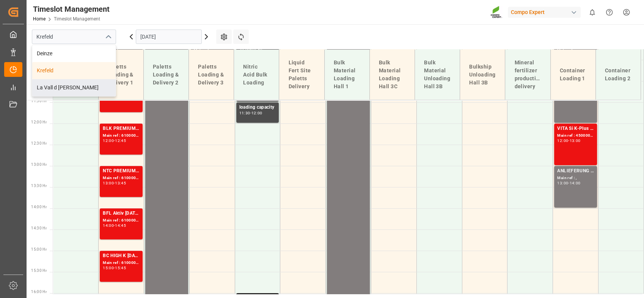 The image size is (644, 298). Describe the element at coordinates (392, 75) in the screenshot. I see `div: Bulk Material Loading Hall 3C` at that location.